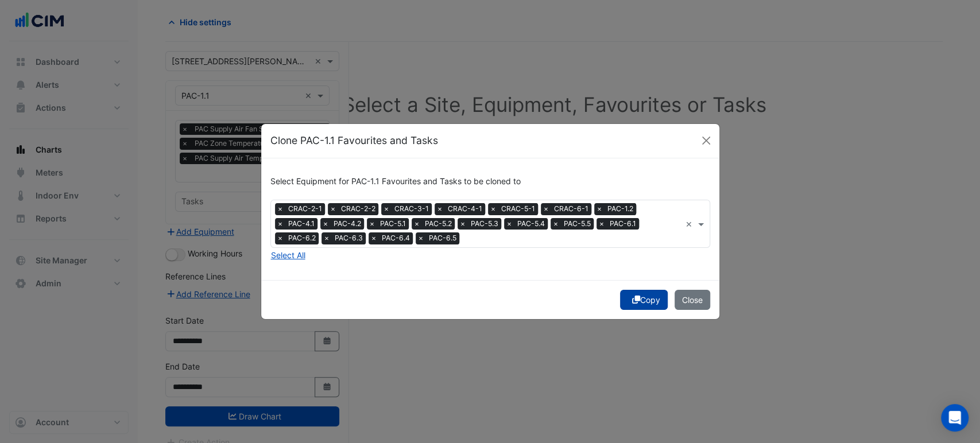 The image size is (980, 443). What do you see at coordinates (395, 238) in the screenshot?
I see `span: PAC-6.4` at bounding box center [395, 238].